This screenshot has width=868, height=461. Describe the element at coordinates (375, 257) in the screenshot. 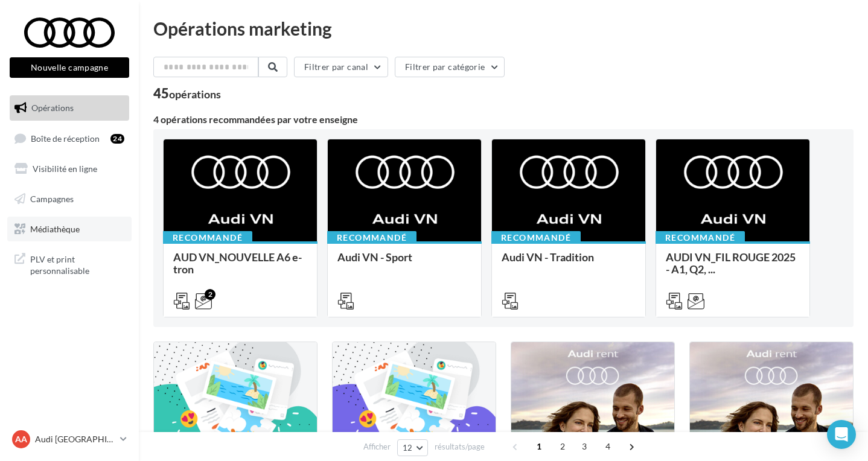

I see `span: Audi VN - Sport` at that location.